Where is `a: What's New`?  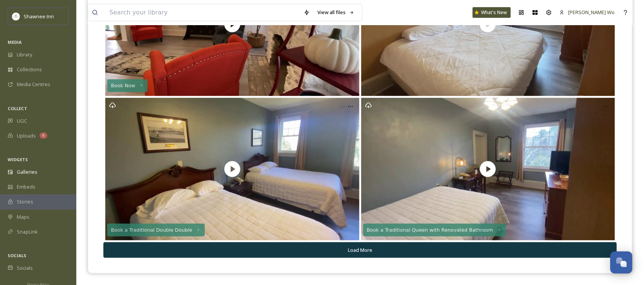 a: What's New is located at coordinates (492, 13).